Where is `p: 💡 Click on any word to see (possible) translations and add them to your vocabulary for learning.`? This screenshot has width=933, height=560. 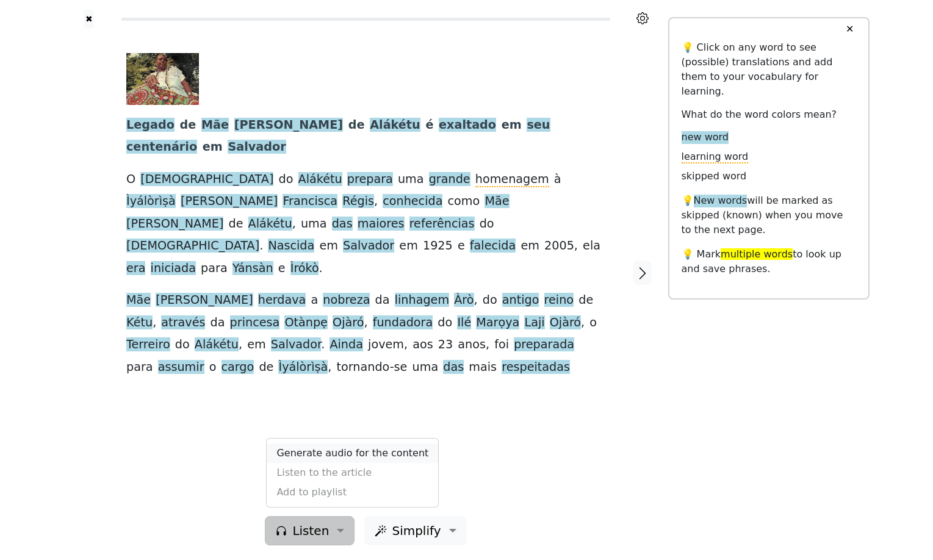
p: 💡 Click on any word to see (possible) translations and add them to your vocabulary for learning. is located at coordinates (769, 70).